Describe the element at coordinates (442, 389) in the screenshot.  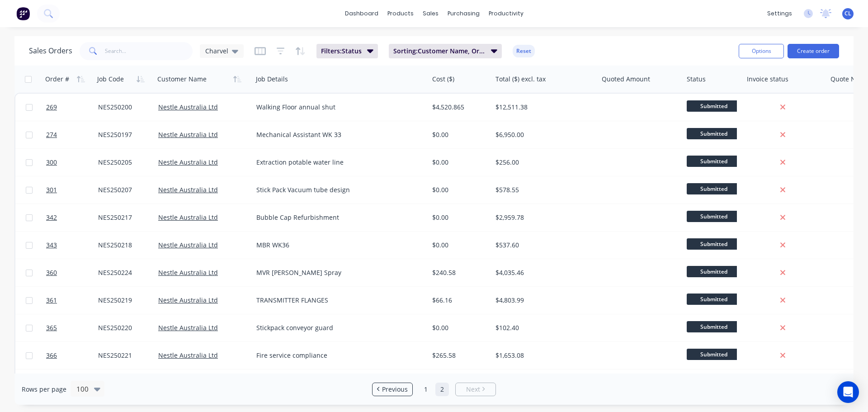
I see `a: Page 2 is your current page` at that location.